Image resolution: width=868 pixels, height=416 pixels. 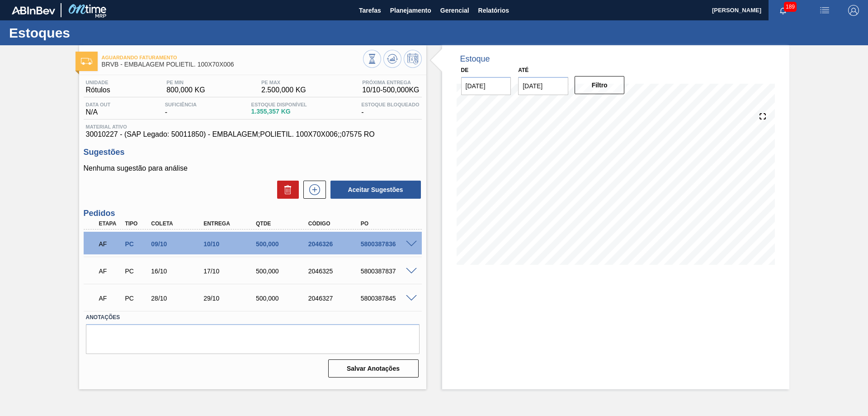 I want to click on span: Planejamento, so click(x=411, y=11).